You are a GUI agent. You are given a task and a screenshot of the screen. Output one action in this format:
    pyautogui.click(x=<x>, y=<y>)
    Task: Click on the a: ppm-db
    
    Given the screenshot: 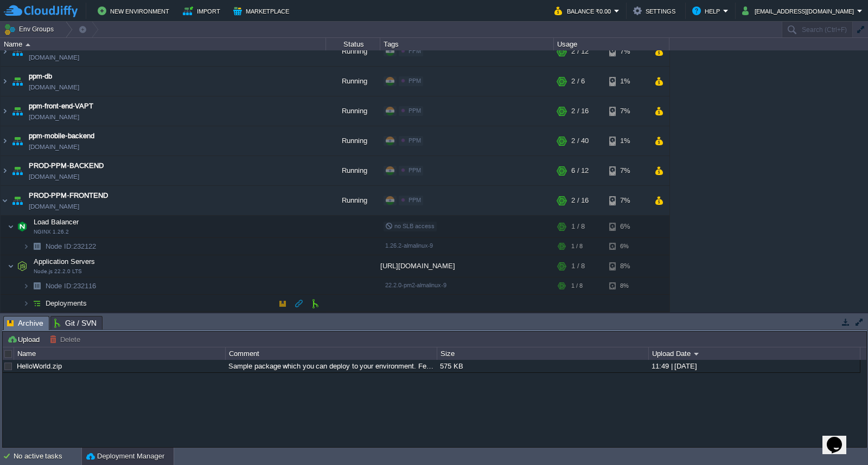 What is the action you would take?
    pyautogui.click(x=41, y=76)
    